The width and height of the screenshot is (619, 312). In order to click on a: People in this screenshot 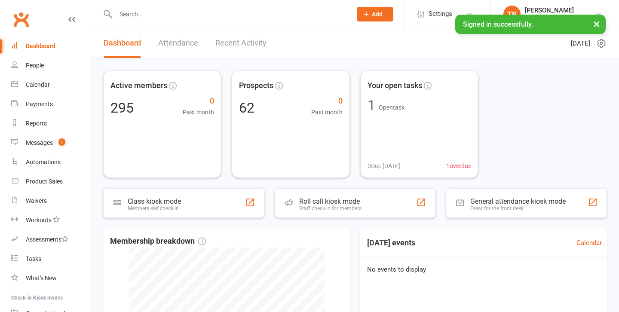, I will do `click(51, 65)`.